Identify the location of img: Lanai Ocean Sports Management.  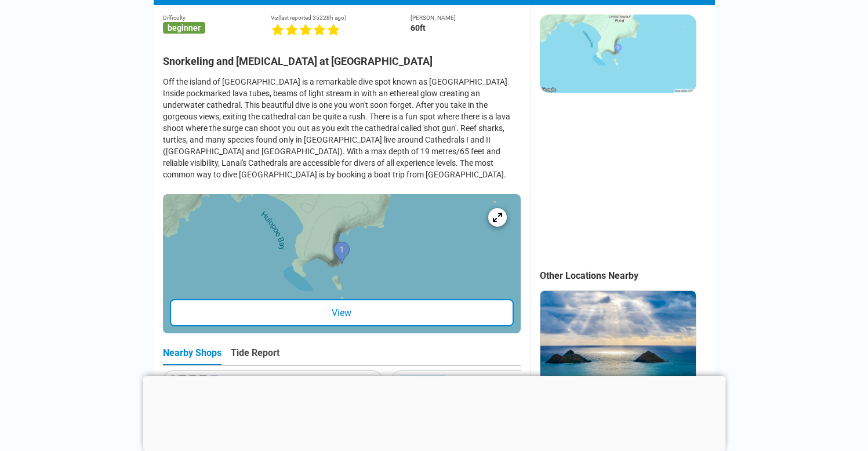
(194, 402).